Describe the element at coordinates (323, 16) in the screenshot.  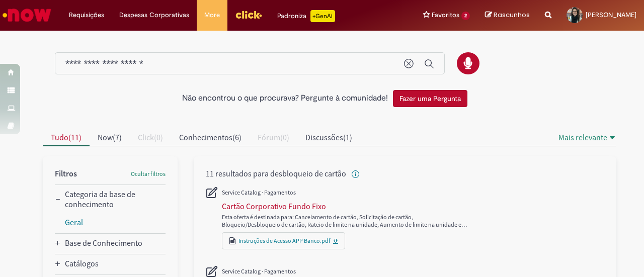
I see `p: +GenAi` at that location.